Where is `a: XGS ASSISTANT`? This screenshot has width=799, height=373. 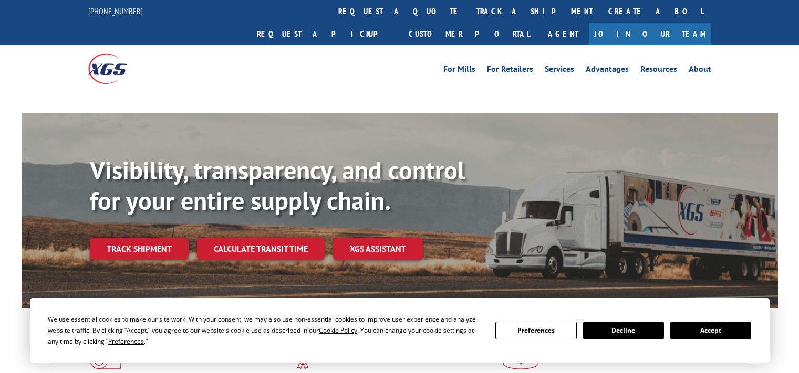
a: XGS ASSISTANT is located at coordinates (377, 249).